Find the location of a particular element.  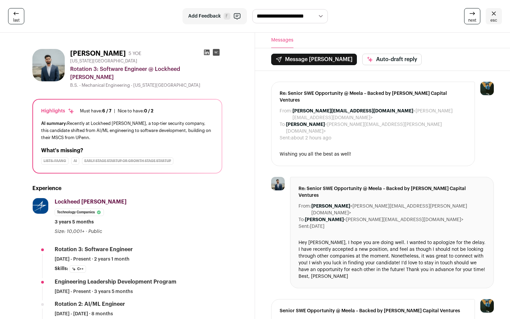

div: Engineering Leadership Development Program is located at coordinates (115, 282).